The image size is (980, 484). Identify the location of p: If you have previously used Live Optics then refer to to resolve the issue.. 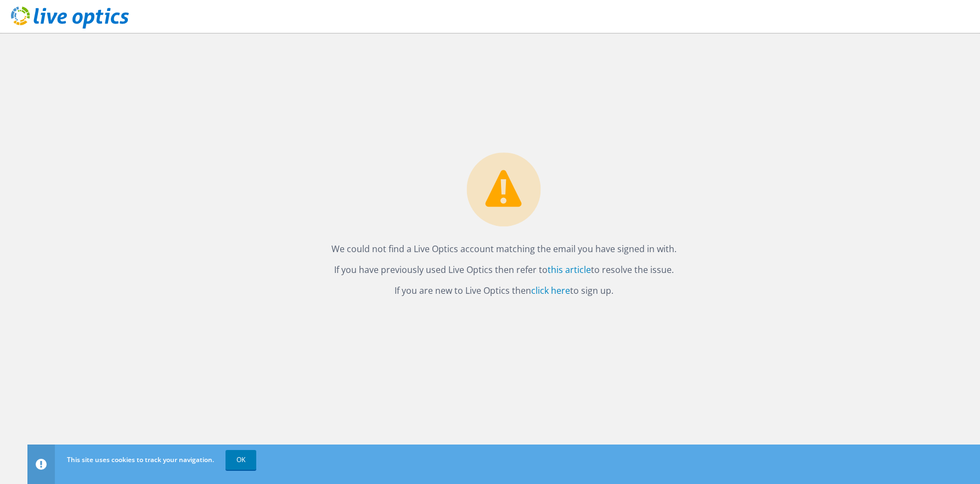
(504, 270).